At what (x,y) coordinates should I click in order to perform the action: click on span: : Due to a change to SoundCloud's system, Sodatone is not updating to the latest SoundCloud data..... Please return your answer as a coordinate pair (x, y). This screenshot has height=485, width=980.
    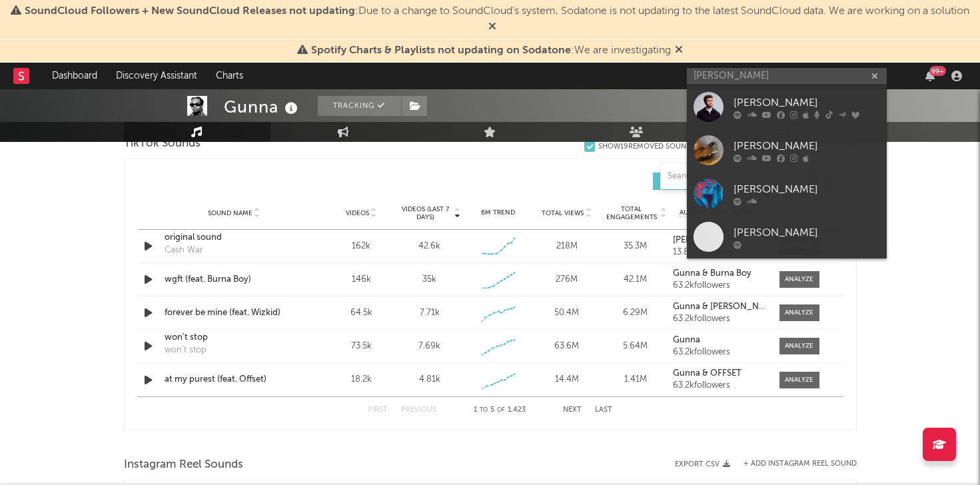
    Looking at the image, I should click on (497, 11).